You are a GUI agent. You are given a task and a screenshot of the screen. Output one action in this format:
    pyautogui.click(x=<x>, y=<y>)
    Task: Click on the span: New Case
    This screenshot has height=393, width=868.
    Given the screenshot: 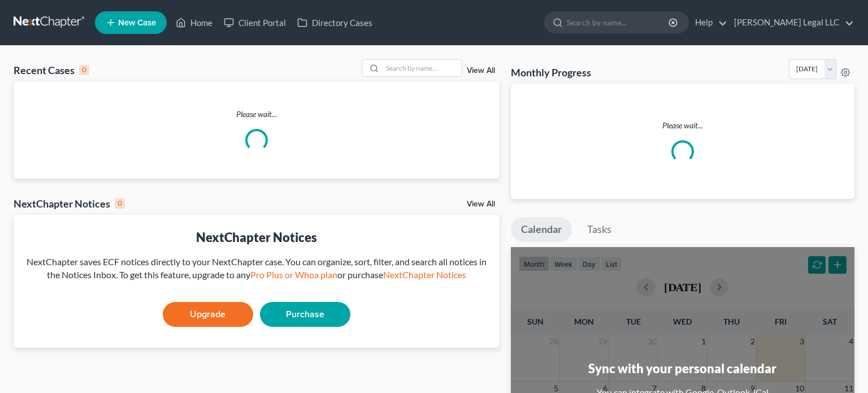 What is the action you would take?
    pyautogui.click(x=137, y=23)
    